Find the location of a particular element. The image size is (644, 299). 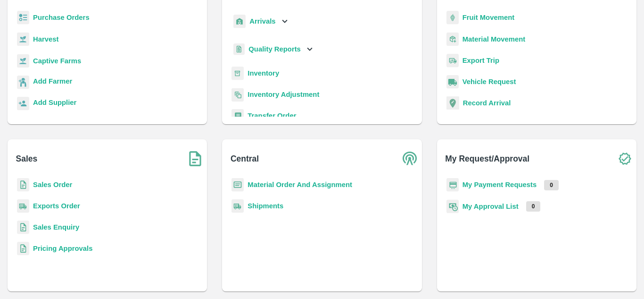

a: Sales Enquiry is located at coordinates (56, 227).